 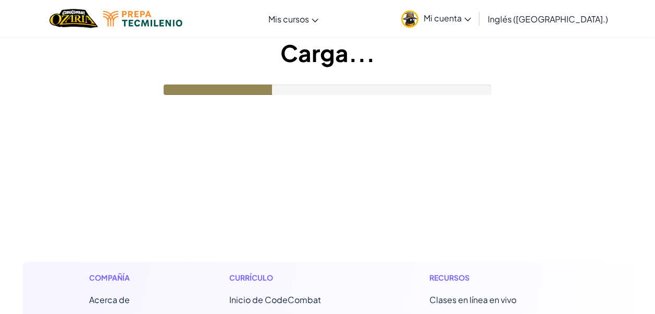 What do you see at coordinates (122, 277) in the screenshot?
I see `h1: Compañía` at bounding box center [122, 277].